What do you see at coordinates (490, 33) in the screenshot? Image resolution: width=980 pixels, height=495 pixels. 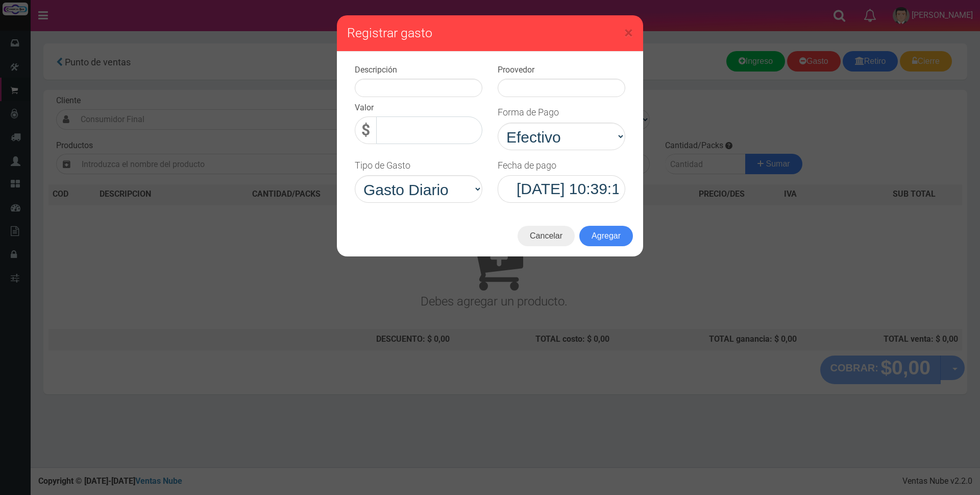 I see `h3: Registrar gasto` at bounding box center [490, 33].